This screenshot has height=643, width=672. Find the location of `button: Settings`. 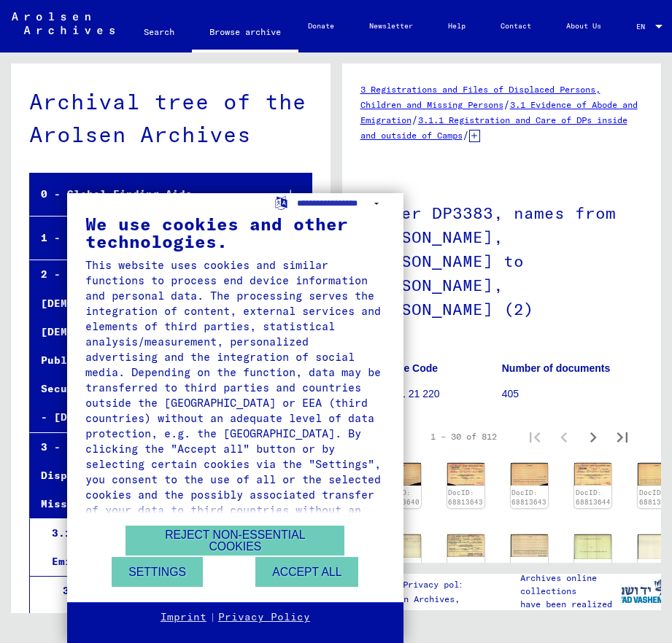

button: Settings is located at coordinates (157, 571).